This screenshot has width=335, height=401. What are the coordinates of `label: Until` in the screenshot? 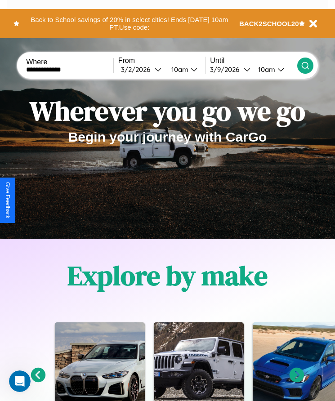 It's located at (253, 61).